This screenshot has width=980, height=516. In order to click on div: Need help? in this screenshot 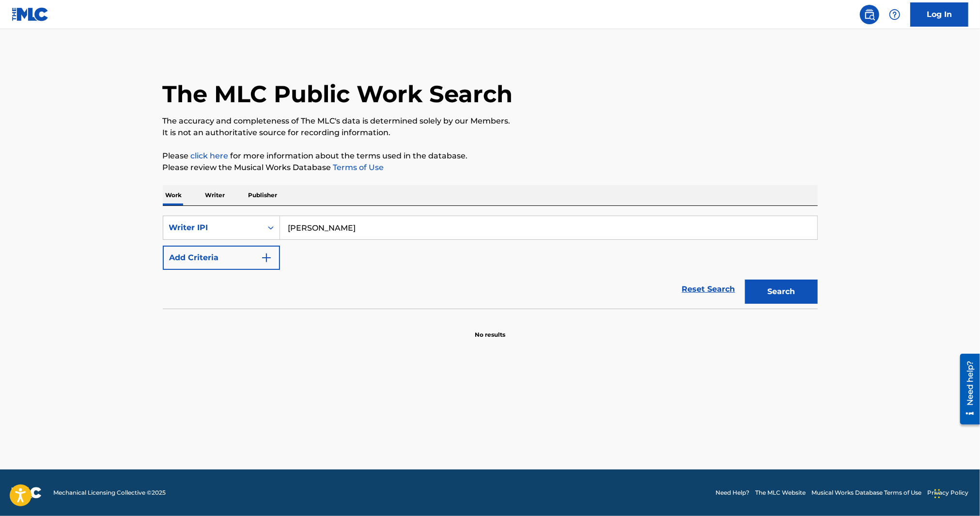, I will do `click(17, 33)`.